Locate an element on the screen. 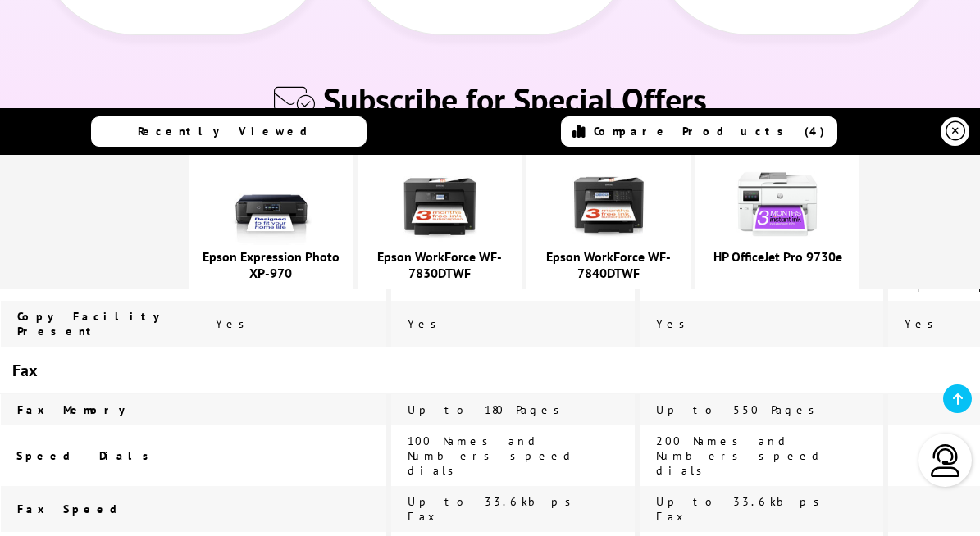 The image size is (980, 536). span: 200 Names and Numbers speed dials is located at coordinates (740, 456).